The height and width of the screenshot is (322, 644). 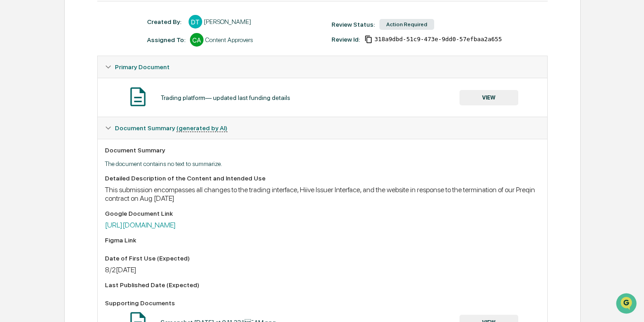 I want to click on span: Pylon, so click(x=99, y=156).